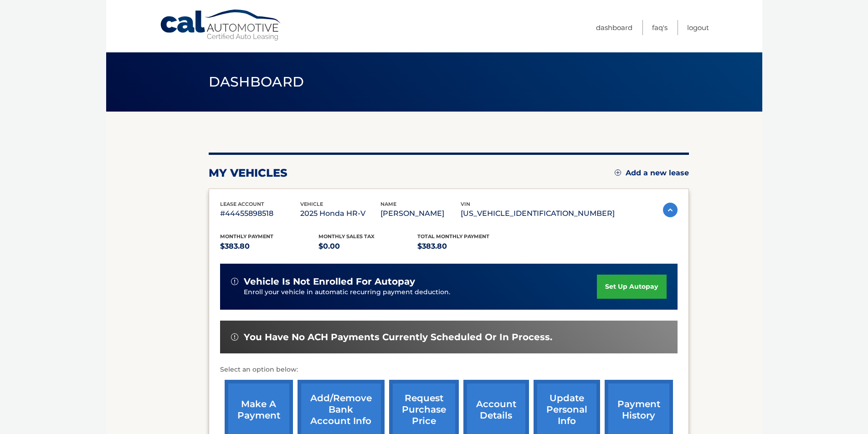  Describe the element at coordinates (248, 173) in the screenshot. I see `h2: my vehicles` at that location.